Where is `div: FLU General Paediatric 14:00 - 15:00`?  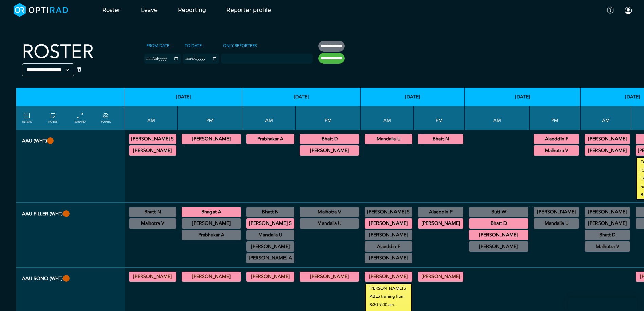 div: FLU General Paediatric 14:00 - 15:00 is located at coordinates (329, 224).